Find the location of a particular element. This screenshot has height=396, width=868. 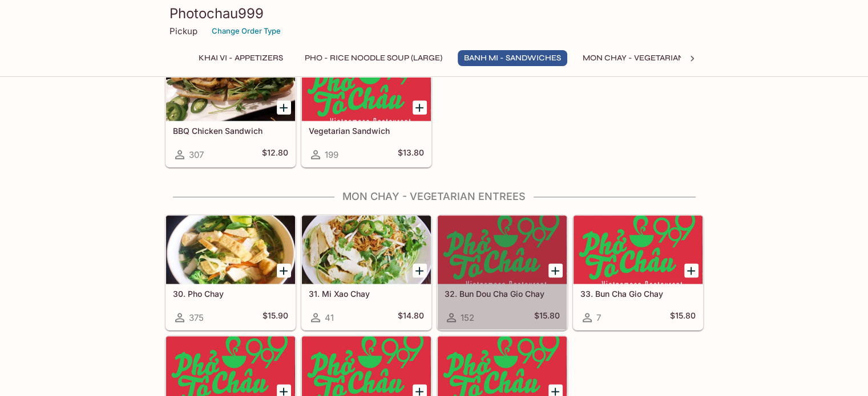

span: 375 is located at coordinates (196, 318).